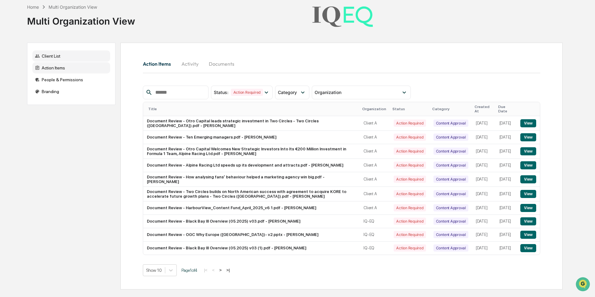 This screenshot has height=297, width=595. What do you see at coordinates (50, 56) in the screenshot?
I see `div: We're available if you need us!` at bounding box center [50, 56].